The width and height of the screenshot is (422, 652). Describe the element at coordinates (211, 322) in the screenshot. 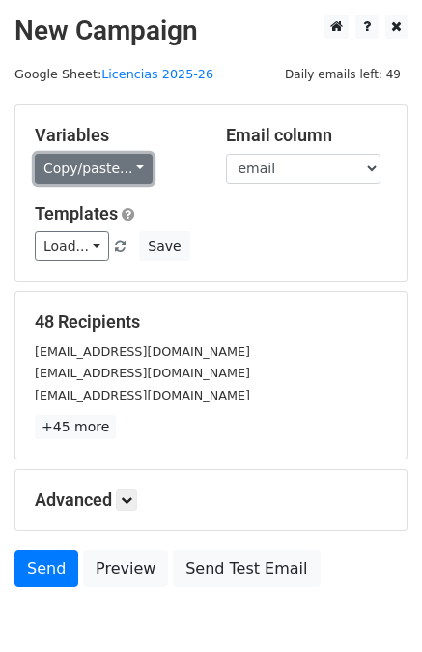

I see `h5: 48 Recipients` at that location.